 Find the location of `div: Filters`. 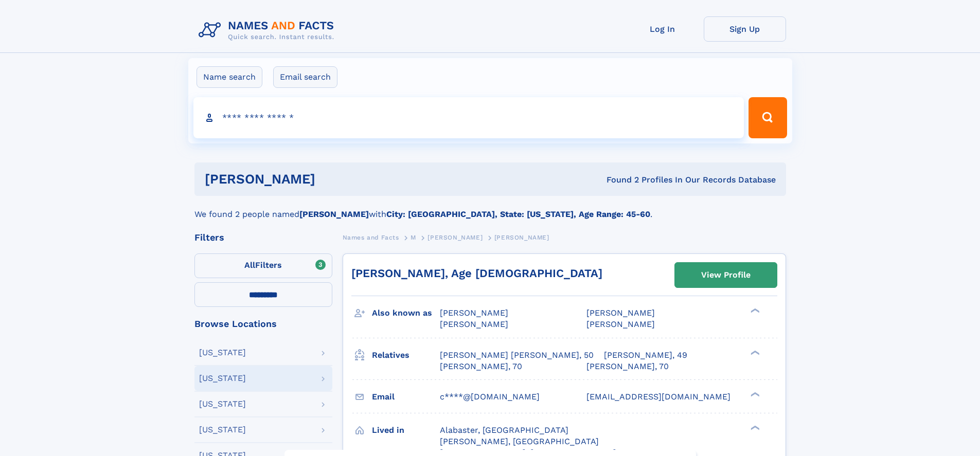

div: Filters is located at coordinates (263, 237).